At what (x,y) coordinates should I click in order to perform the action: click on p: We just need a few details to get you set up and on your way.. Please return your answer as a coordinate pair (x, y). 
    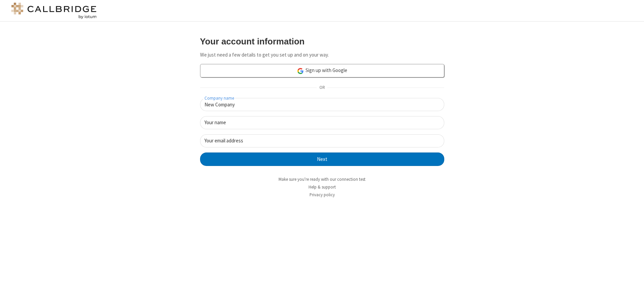
    Looking at the image, I should click on (322, 55).